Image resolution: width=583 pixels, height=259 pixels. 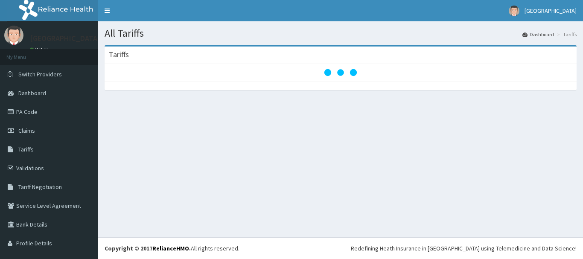 I want to click on span: Dashboard, so click(x=32, y=93).